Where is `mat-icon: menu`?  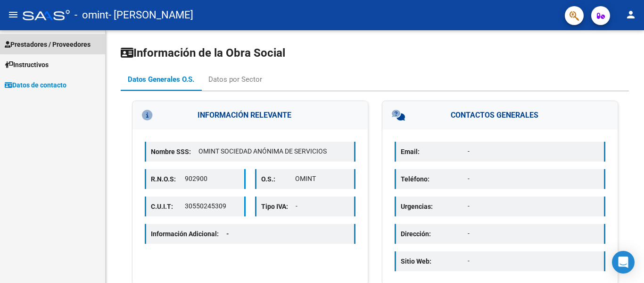
mat-icon: menu is located at coordinates (13, 15).